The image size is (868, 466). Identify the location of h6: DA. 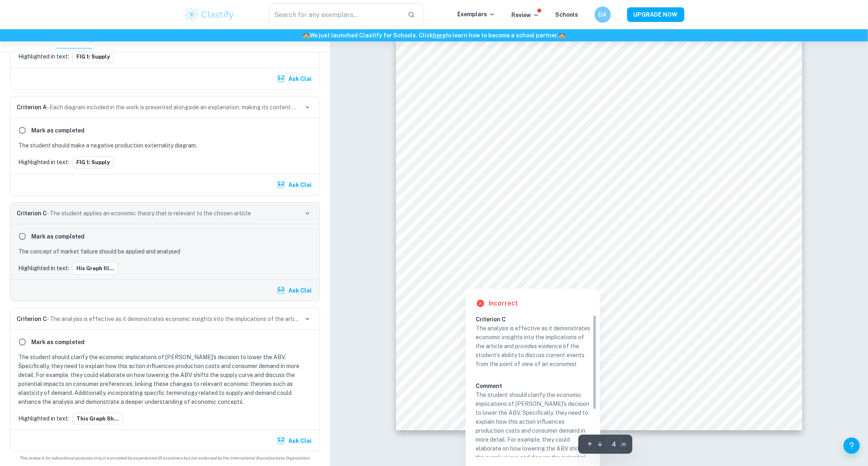
(602, 15).